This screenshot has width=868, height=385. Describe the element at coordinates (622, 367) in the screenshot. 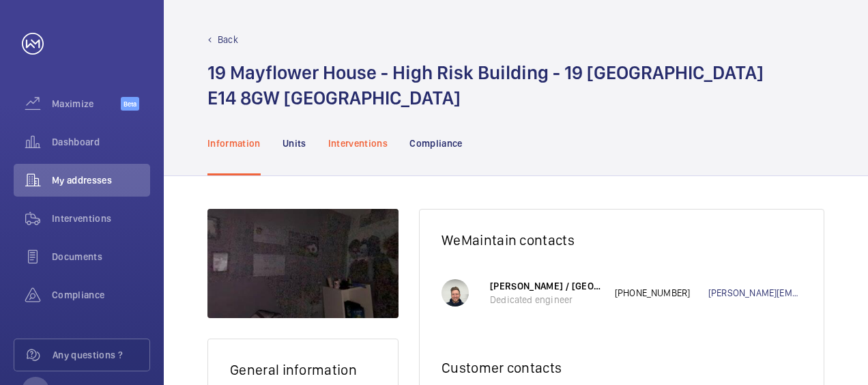

I see `h2: Customer contacts` at that location.